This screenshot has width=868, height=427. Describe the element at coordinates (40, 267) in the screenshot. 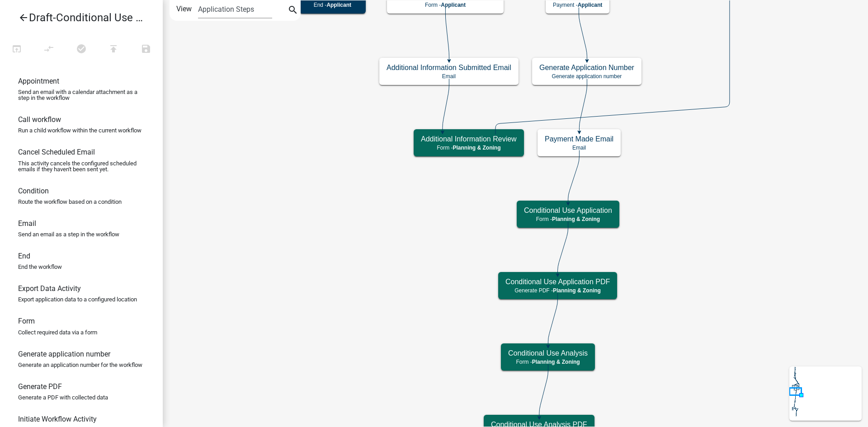

I see `p: End the workflow` at that location.